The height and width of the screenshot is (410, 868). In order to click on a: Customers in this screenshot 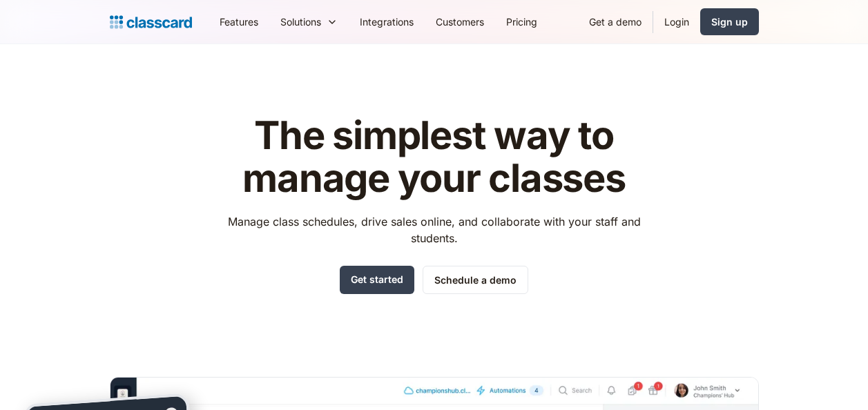, I will do `click(460, 21)`.